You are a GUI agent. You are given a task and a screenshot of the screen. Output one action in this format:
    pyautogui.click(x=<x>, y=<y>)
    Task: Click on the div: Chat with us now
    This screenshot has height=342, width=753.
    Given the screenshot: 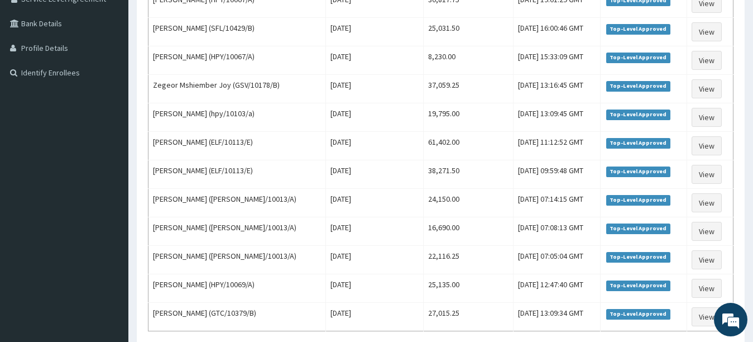 What is the action you would take?
    pyautogui.click(x=123, y=70)
    